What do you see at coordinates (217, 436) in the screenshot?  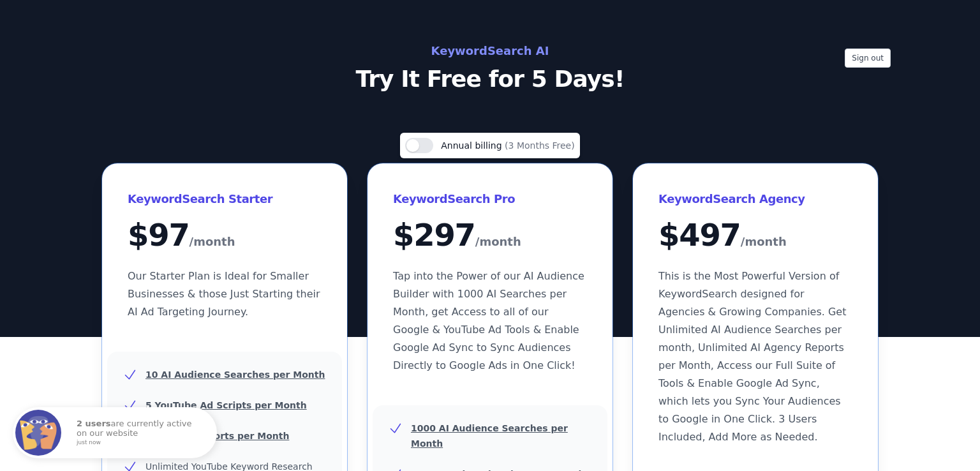 I see `u: 3 Agency Reports per Month` at bounding box center [217, 436].